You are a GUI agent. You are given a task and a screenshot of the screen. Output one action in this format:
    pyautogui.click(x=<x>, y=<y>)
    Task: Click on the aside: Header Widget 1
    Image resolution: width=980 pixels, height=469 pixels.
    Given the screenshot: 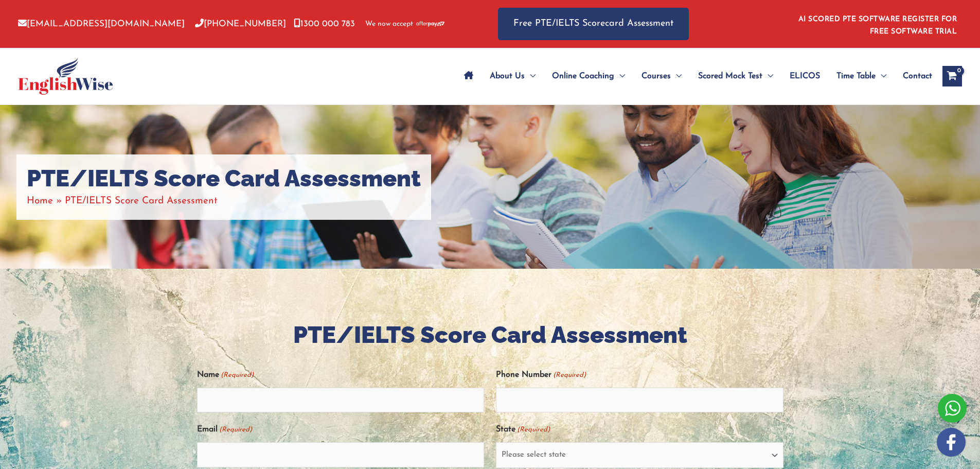 What is the action you would take?
    pyautogui.click(x=878, y=24)
    